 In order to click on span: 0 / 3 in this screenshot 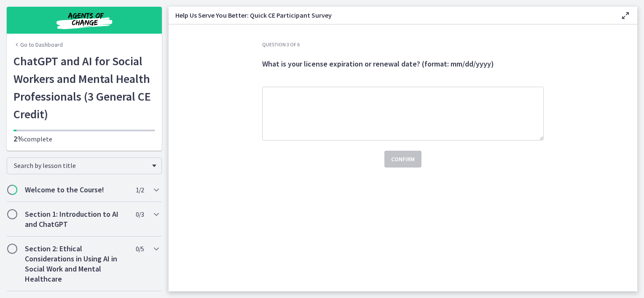, I will do `click(140, 215)`.